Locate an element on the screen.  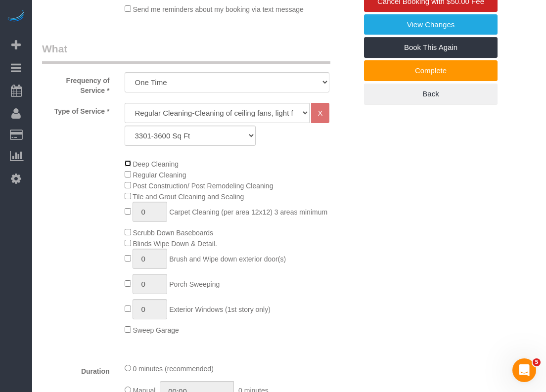
legend: What is located at coordinates (186, 52).